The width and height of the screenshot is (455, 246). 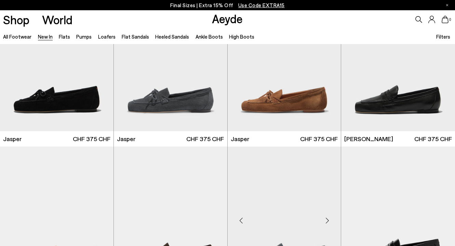 I want to click on a: Loafers, so click(x=107, y=37).